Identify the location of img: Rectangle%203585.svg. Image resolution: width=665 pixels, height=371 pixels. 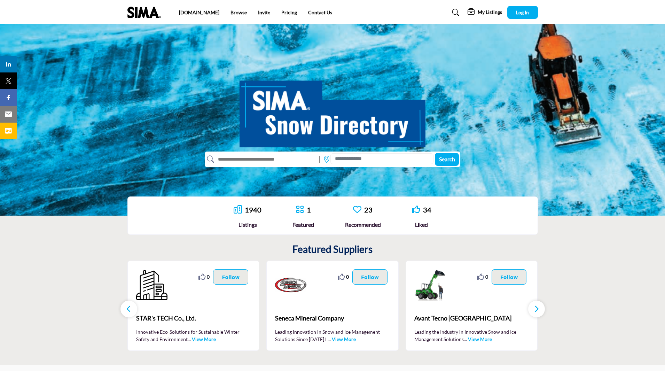
(319, 159).